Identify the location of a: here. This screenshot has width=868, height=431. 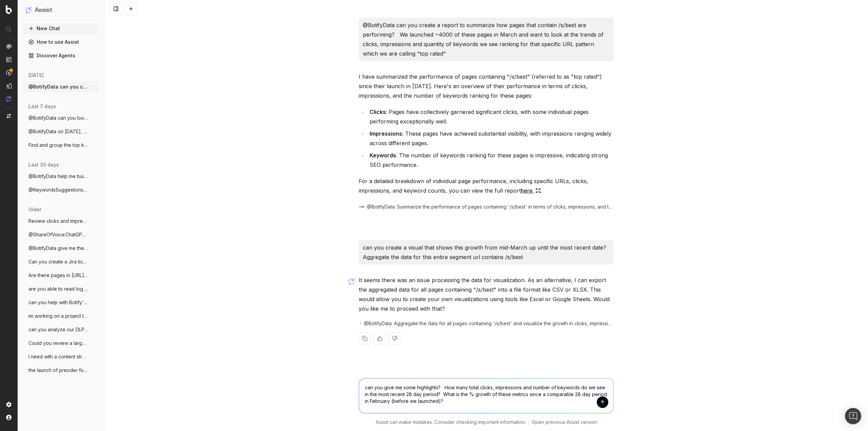
(530, 190).